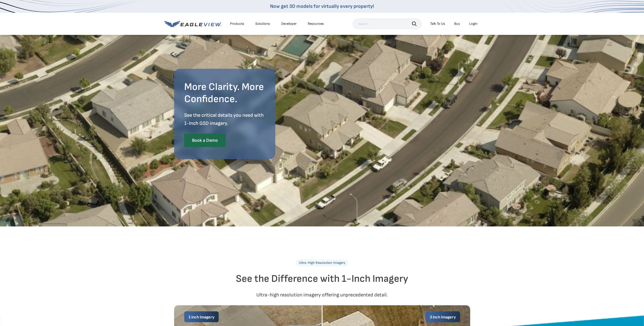 This screenshot has height=326, width=644. Describe the element at coordinates (289, 24) in the screenshot. I see `a: Developer` at that location.